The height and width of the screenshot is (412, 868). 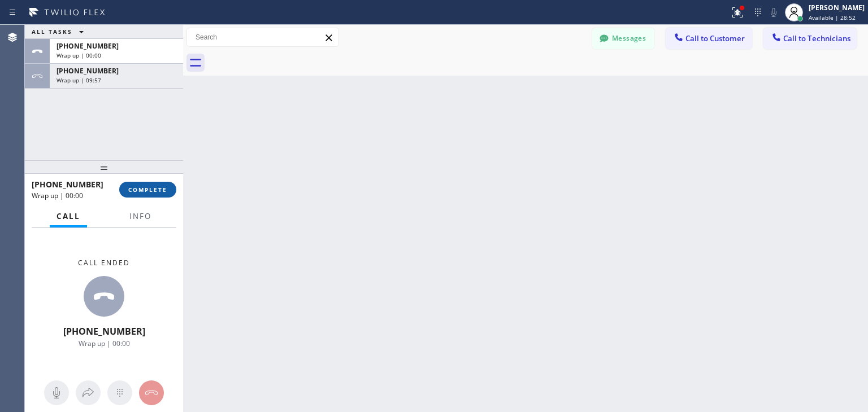 What do you see at coordinates (120, 394) in the screenshot?
I see `button: Open dialpad` at bounding box center [120, 394].